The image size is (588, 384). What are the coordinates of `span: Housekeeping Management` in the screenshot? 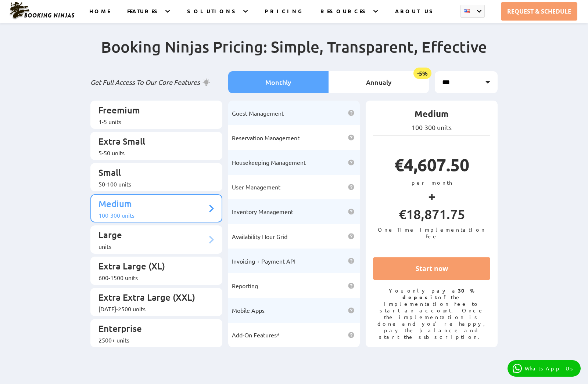 It's located at (269, 162).